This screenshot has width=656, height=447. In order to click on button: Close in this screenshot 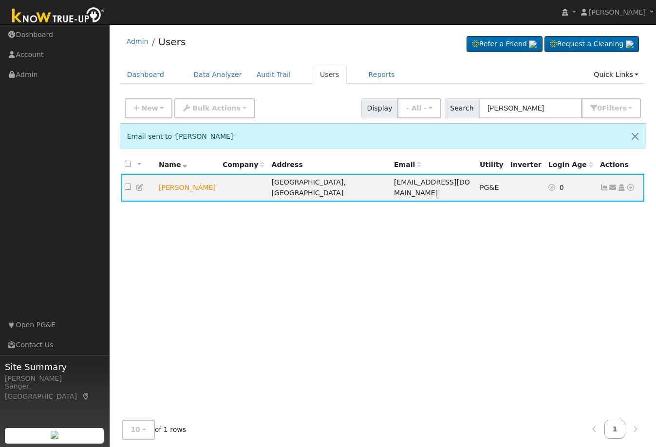, I will do `click(635, 136)`.